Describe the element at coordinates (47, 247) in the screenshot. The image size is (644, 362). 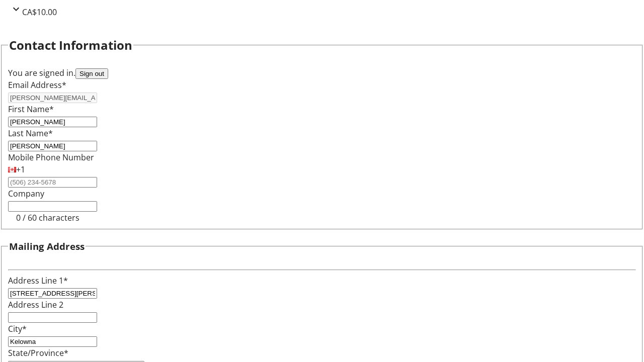
I see `h3: Mailing Address` at that location.